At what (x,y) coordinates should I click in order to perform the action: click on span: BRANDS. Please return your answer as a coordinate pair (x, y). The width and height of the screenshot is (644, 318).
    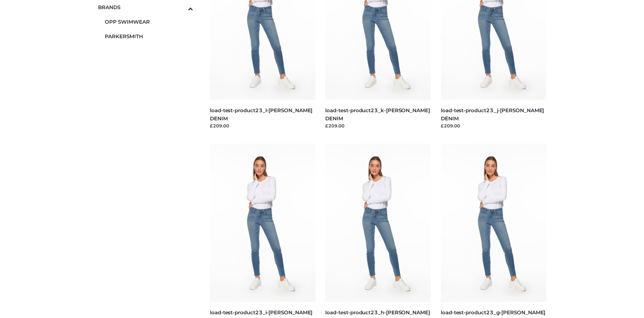
    Looking at the image, I should click on (146, 7).